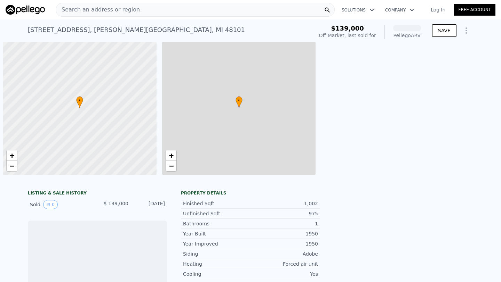 This screenshot has width=501, height=282. What do you see at coordinates (466, 31) in the screenshot?
I see `button: Show Options` at bounding box center [466, 31].